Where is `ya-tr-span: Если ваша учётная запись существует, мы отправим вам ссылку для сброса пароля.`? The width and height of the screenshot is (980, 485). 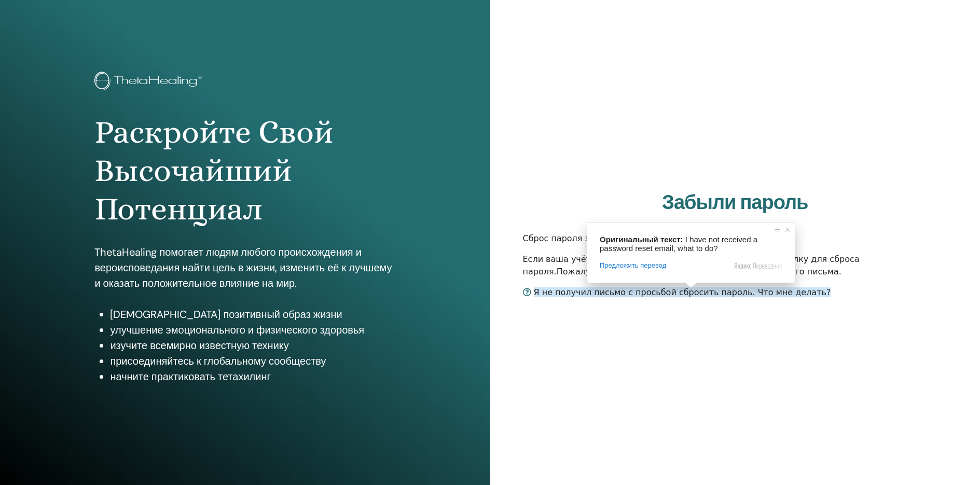 ya-tr-span: Если ваша учётная запись существует, мы отправим вам ссылку для сброса пароля. is located at coordinates (691, 265).